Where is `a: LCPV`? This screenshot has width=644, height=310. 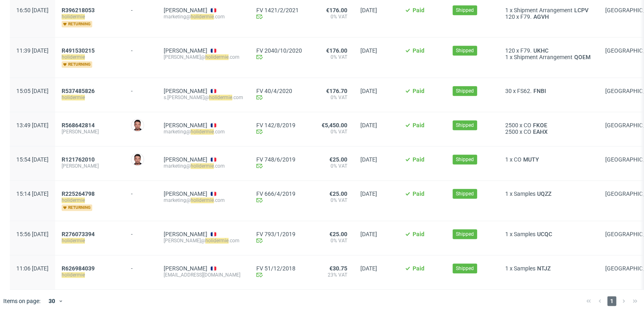 a: LCPV is located at coordinates (581, 10).